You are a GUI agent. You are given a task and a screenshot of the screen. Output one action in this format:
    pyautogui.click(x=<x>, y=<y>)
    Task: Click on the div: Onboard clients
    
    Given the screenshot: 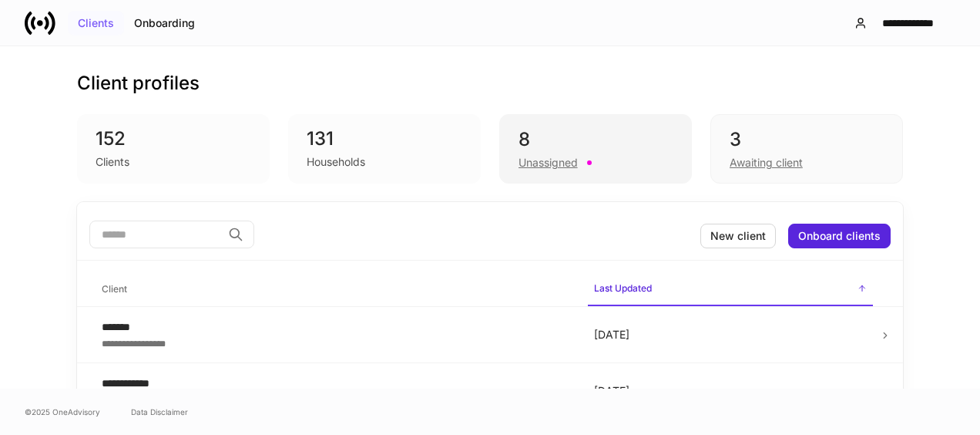 What is the action you would take?
    pyautogui.click(x=839, y=236)
    